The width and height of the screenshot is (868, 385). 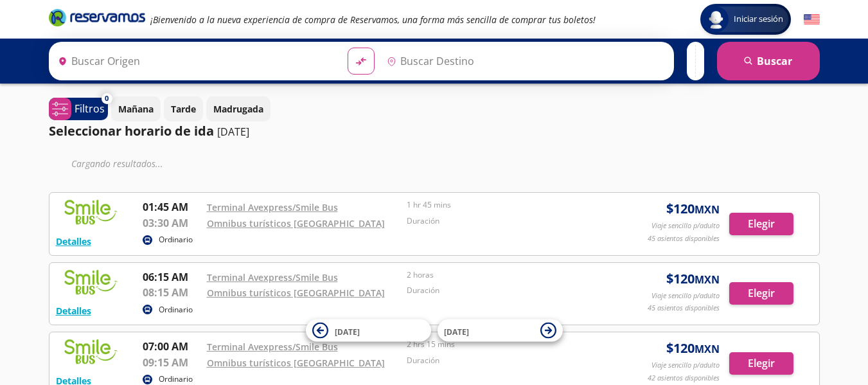 I want to click on p: 01:45 AM, so click(x=172, y=208).